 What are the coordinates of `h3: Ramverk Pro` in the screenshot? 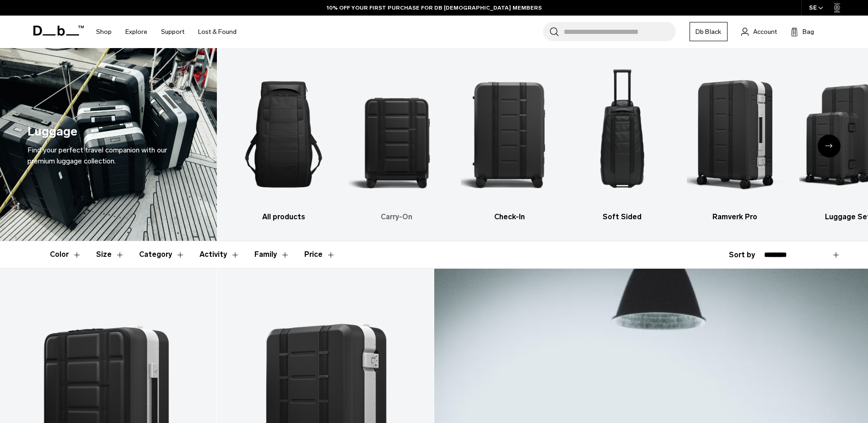 It's located at (735, 217).